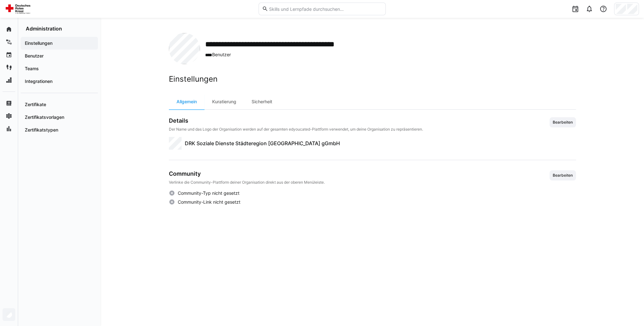 The width and height of the screenshot is (644, 326). Describe the element at coordinates (262, 102) in the screenshot. I see `div: Sicherheit` at that location.